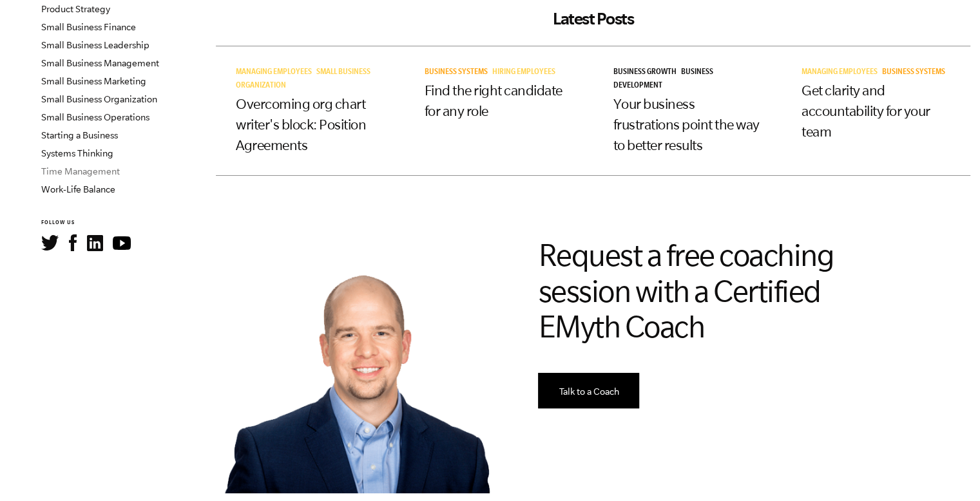  I want to click on span: Talk to a Coach, so click(588, 392).